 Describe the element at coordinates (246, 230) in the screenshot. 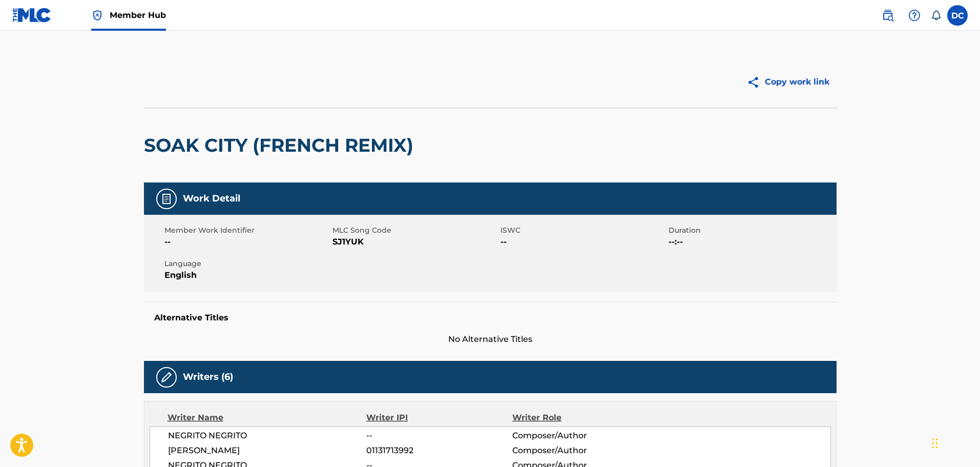

I see `span: Member Work Identifier` at that location.